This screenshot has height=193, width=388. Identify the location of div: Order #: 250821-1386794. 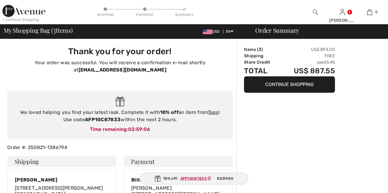
(120, 148).